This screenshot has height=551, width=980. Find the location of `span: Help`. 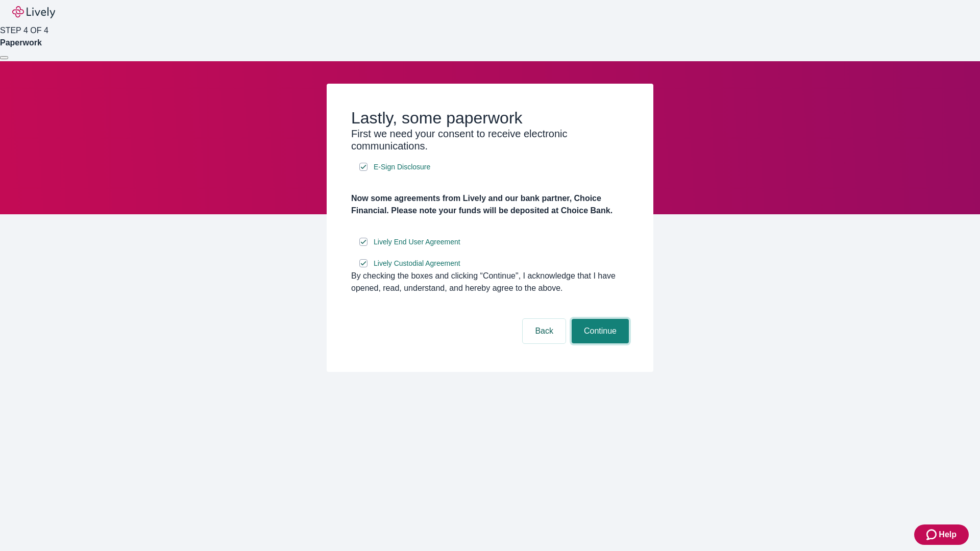

span: Help is located at coordinates (947, 535).